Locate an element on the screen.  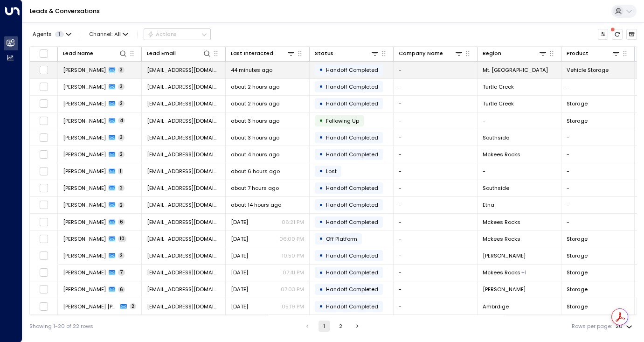
span: Feng Xiong is located at coordinates (84, 138).